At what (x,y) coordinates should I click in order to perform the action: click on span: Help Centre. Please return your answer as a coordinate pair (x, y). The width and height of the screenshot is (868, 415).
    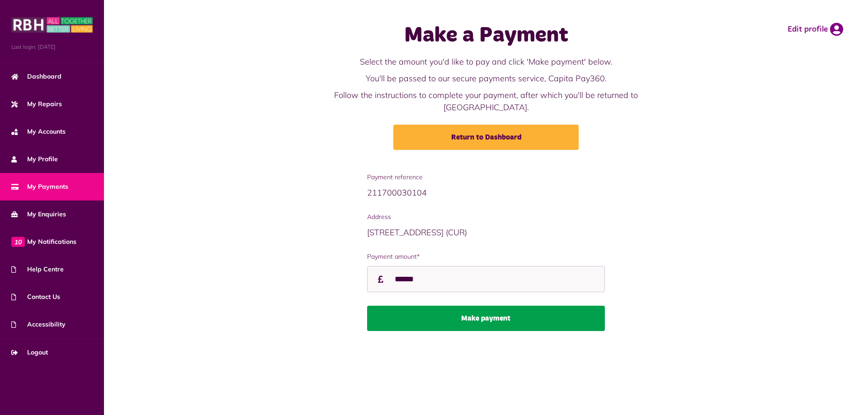
    Looking at the image, I should click on (38, 269).